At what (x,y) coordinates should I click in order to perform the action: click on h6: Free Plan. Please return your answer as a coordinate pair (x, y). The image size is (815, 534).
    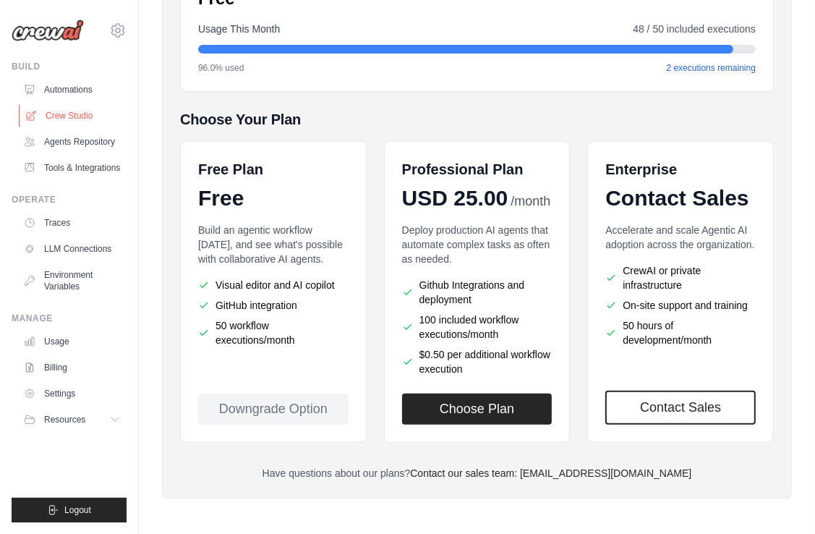
    Looking at the image, I should click on (231, 169).